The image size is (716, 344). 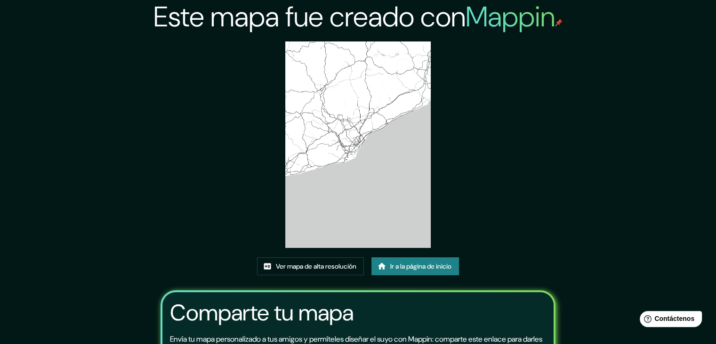 What do you see at coordinates (415, 266) in the screenshot?
I see `a: Ir a la página de inicio` at bounding box center [415, 266].